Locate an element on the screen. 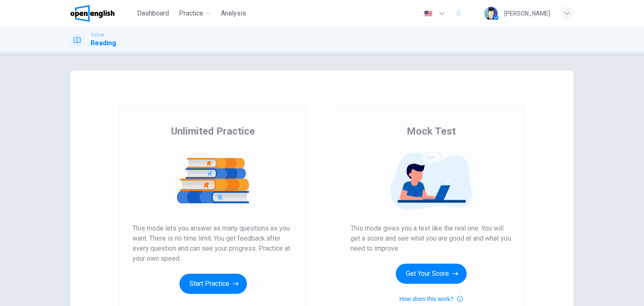  span: This mode gives you a test like the real one. You will get a score and see what you are good at a... is located at coordinates (431, 239).